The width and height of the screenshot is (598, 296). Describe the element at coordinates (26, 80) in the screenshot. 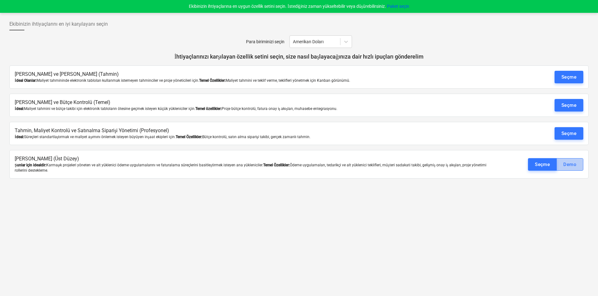

I see `font: İdeal Olanlar:` at that location.